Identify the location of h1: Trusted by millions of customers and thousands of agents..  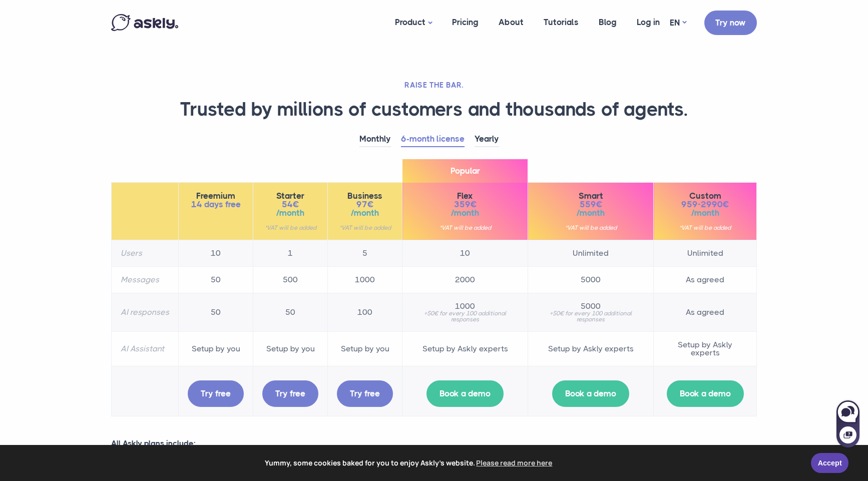
(434, 110).